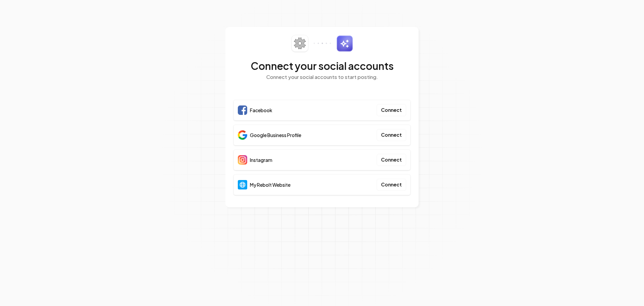 The height and width of the screenshot is (306, 644). Describe the element at coordinates (270, 185) in the screenshot. I see `span: My Rebolt Website` at that location.